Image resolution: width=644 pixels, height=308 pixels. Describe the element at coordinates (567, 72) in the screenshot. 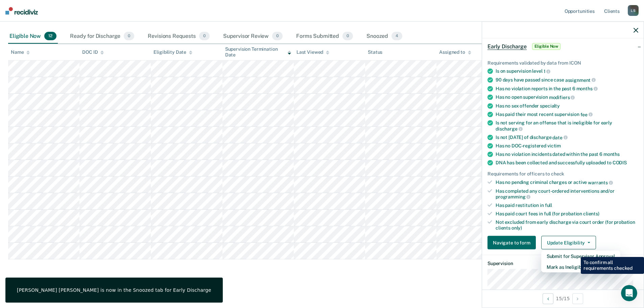

I see `div: Is on supervision level` at that location.